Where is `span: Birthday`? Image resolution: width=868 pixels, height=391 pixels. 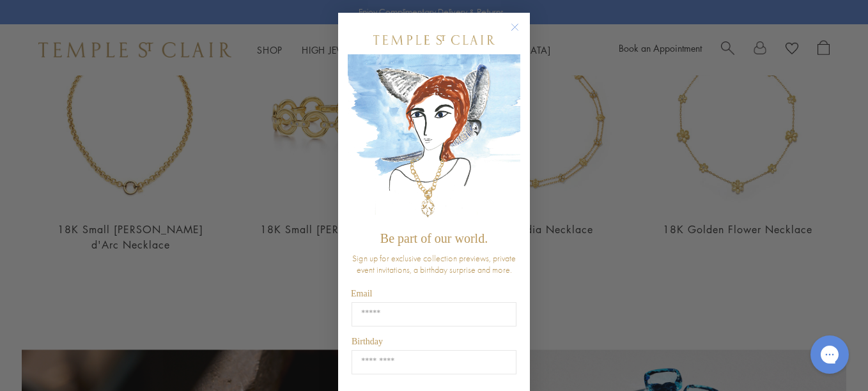
span: Birthday is located at coordinates (367, 341).